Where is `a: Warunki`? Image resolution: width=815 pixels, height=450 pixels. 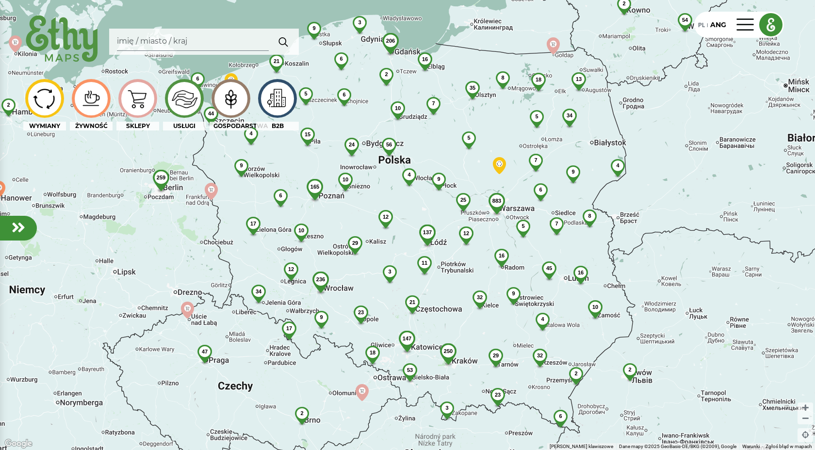
a: Warunki is located at coordinates (751, 446).